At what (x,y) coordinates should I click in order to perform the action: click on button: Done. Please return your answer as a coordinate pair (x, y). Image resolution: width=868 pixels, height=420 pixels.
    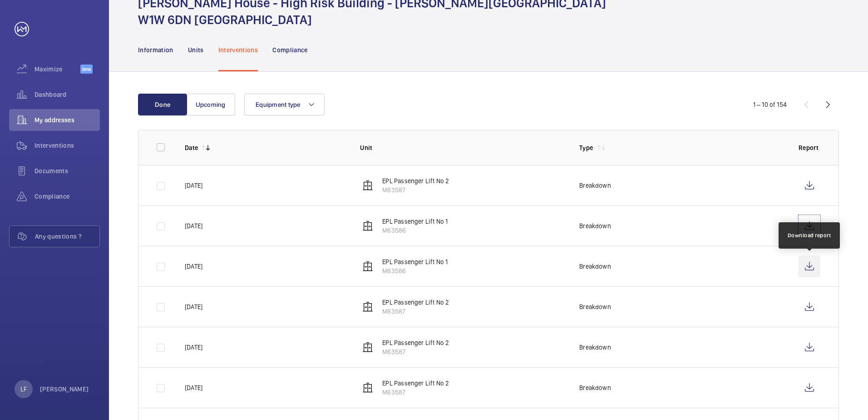
    Looking at the image, I should click on (162, 104).